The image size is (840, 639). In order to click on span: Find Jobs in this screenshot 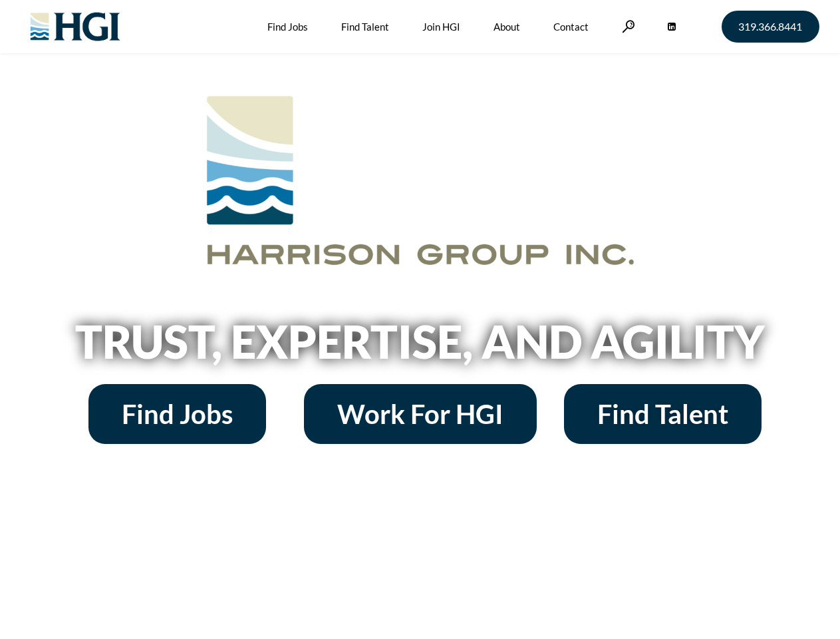, I will do `click(177, 414)`.